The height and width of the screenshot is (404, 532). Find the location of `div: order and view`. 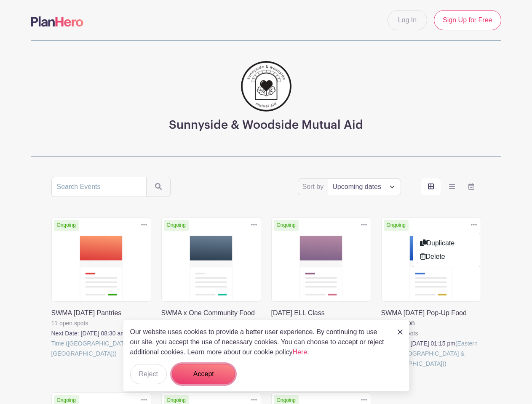

div: order and view is located at coordinates (451, 187).